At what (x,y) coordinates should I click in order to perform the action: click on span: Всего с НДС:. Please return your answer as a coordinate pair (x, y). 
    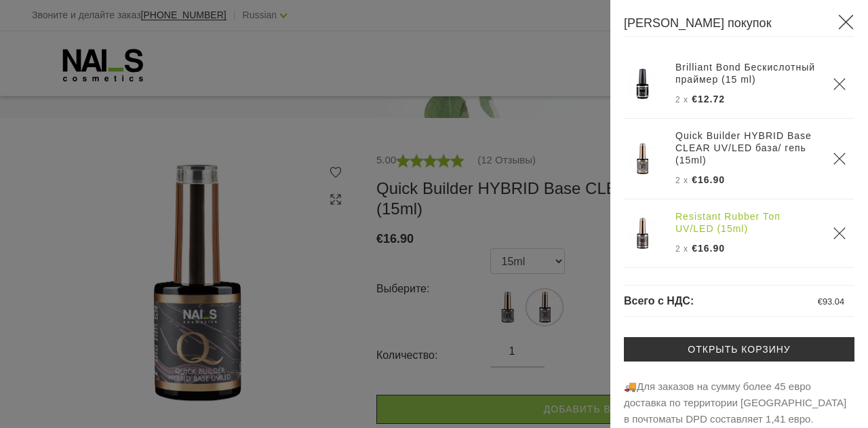
    Looking at the image, I should click on (658, 301).